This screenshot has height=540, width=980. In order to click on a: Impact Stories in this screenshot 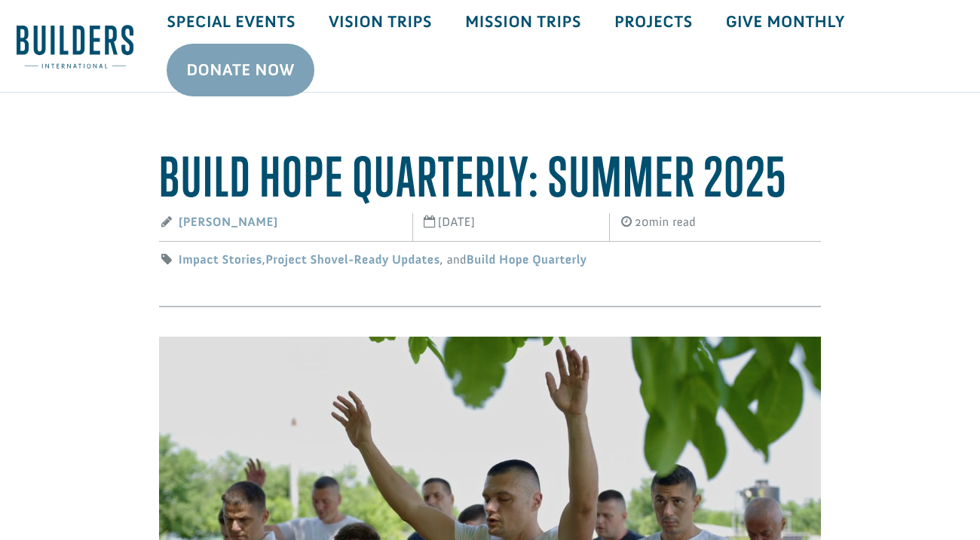, I will do `click(220, 260)`.